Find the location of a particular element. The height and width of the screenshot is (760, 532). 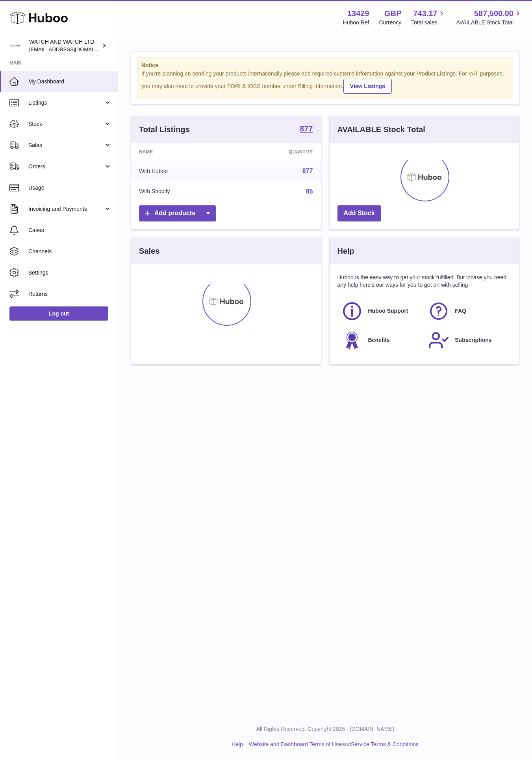

a: Log out is located at coordinates (59, 314).